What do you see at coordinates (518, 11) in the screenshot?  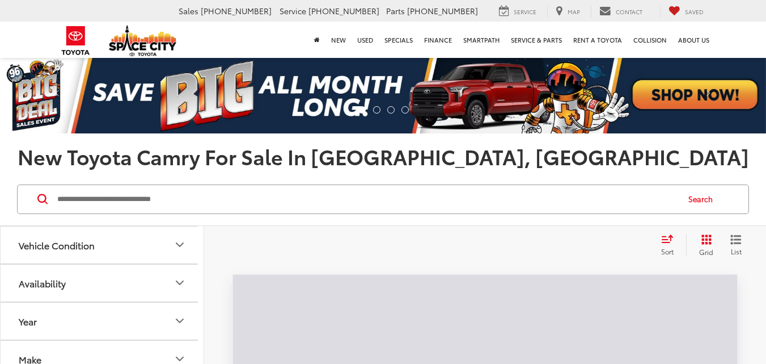 I see `a: Service` at bounding box center [518, 11].